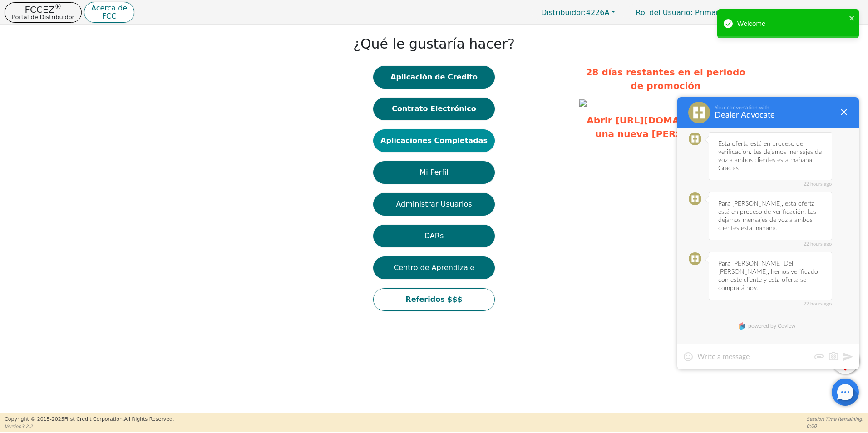 This screenshot has width=868, height=433. What do you see at coordinates (434, 44) in the screenshot?
I see `h1: ¿Qué le gustaría hacer?` at bounding box center [434, 44].